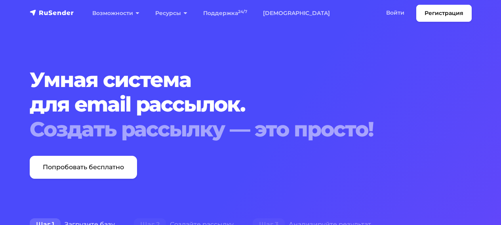 Image resolution: width=501 pixels, height=225 pixels. Describe the element at coordinates (116, 13) in the screenshot. I see `a: Возможности` at that location.